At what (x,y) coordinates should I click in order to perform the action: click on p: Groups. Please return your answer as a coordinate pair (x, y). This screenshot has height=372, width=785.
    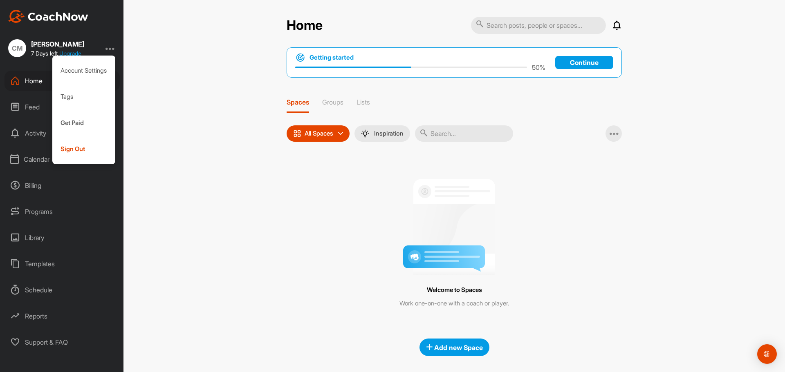
    Looking at the image, I should click on (333, 102).